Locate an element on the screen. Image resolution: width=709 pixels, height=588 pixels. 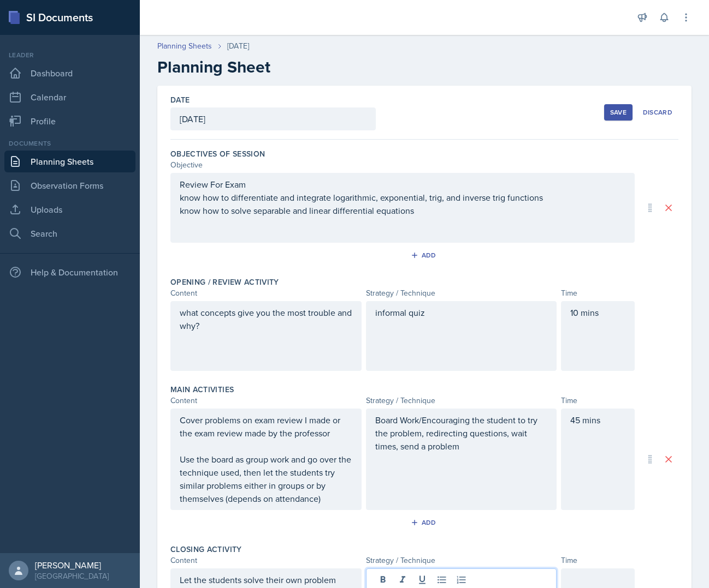
a: Observation Forms is located at coordinates (70, 185).